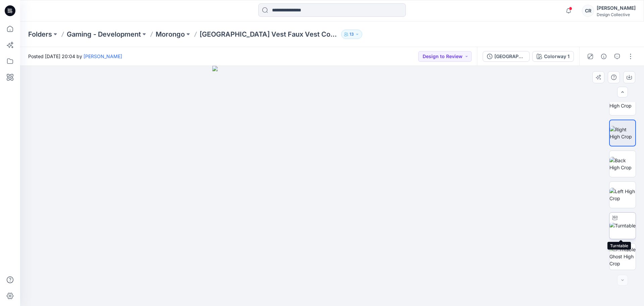 The width and height of the screenshot is (644, 306). Describe the element at coordinates (588, 11) in the screenshot. I see `div: CR` at that location.